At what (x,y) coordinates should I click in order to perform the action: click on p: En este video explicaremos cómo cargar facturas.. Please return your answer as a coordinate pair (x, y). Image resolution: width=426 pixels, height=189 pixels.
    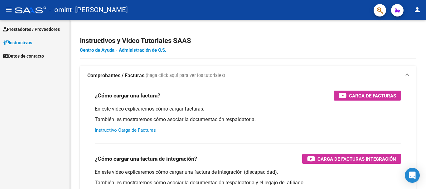
    Looking at the image, I should click on (248, 109).